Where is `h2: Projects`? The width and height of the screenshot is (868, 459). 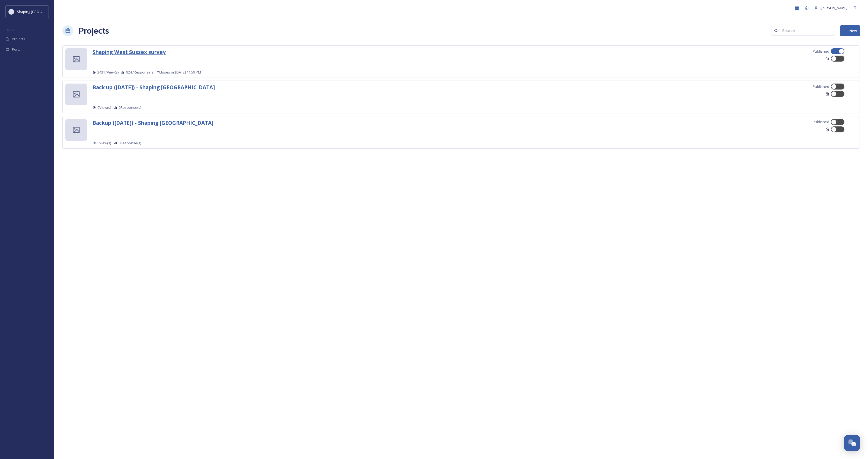 h2: Projects is located at coordinates (94, 31).